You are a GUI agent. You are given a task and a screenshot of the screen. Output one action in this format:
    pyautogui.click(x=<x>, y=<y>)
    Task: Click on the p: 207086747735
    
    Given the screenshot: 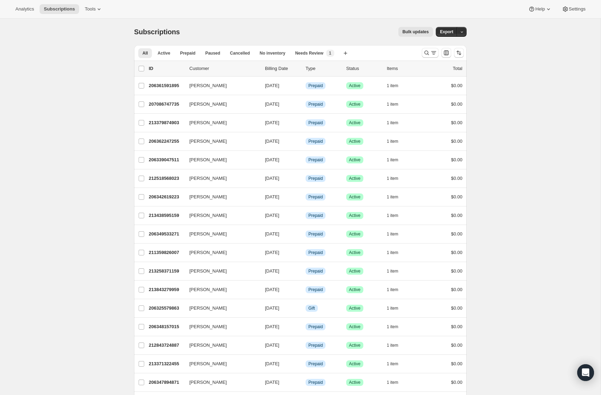 What is the action you would take?
    pyautogui.click(x=166, y=104)
    